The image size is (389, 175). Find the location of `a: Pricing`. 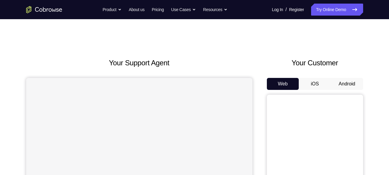

a: Pricing is located at coordinates (157, 10).